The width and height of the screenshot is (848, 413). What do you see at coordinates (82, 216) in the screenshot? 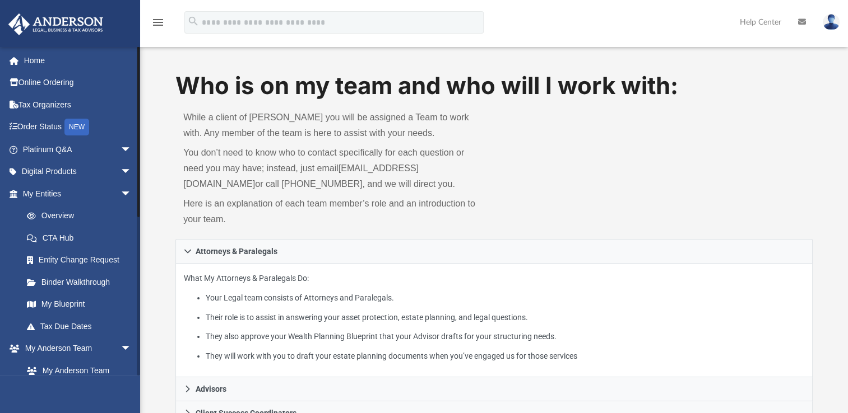
I see `a: Overview` at bounding box center [82, 216].